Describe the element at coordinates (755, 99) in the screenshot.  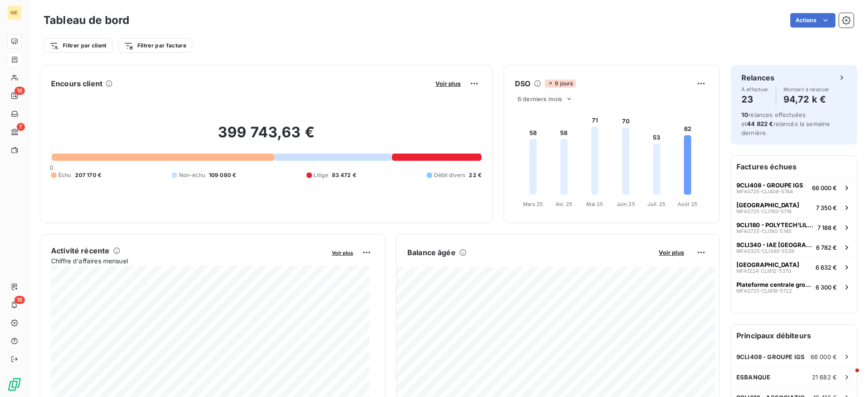
I see `h4: 23` at that location.